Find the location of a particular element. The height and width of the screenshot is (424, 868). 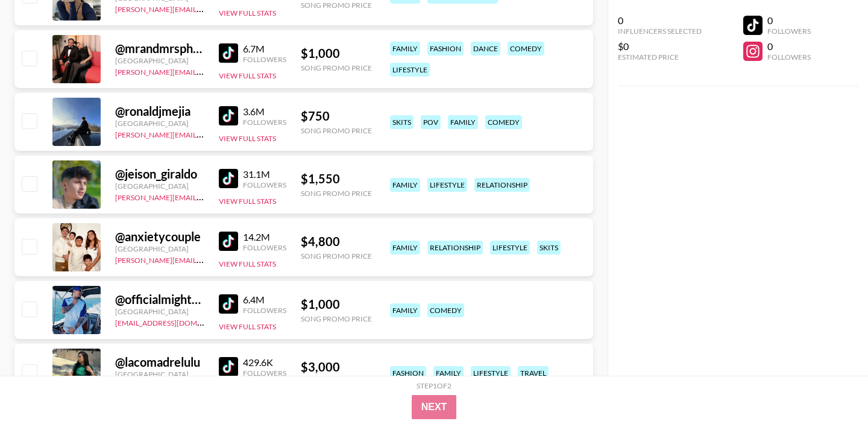

div: Step 1 of 2 is located at coordinates (434, 385).